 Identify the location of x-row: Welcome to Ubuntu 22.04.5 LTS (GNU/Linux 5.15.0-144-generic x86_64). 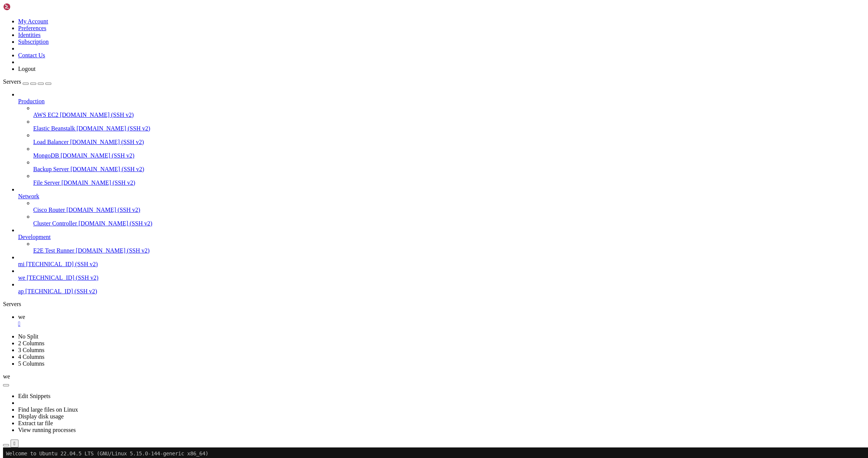
(387, 6).